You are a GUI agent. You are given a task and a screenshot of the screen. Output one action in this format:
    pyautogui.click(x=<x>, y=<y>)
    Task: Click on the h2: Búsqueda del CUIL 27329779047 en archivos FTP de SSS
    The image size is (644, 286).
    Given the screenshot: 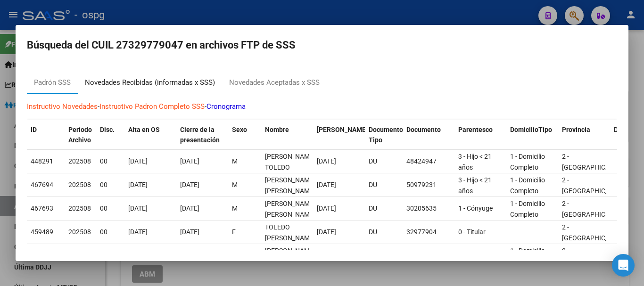 What is the action you would take?
    pyautogui.click(x=322, y=45)
    